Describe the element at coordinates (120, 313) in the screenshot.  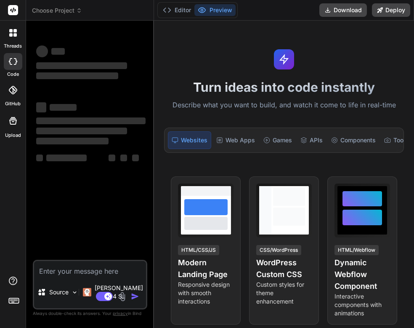
I see `span: privacy` at that location.